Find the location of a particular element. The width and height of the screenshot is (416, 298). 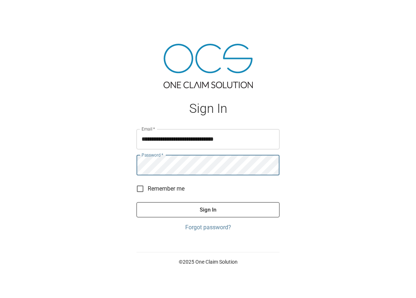

p: © 2025 One Claim Solution is located at coordinates (208, 262).